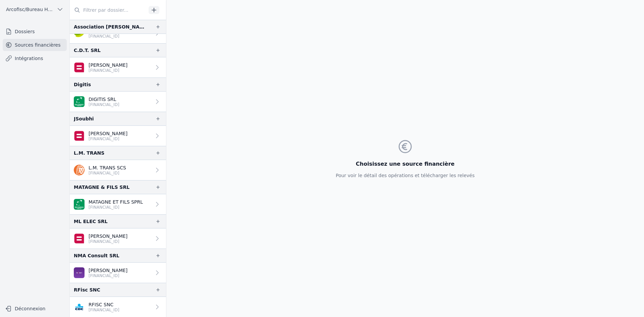 Image resolution: width=644 pixels, height=317 pixels. I want to click on div: ML ELEC SRL, so click(90, 222).